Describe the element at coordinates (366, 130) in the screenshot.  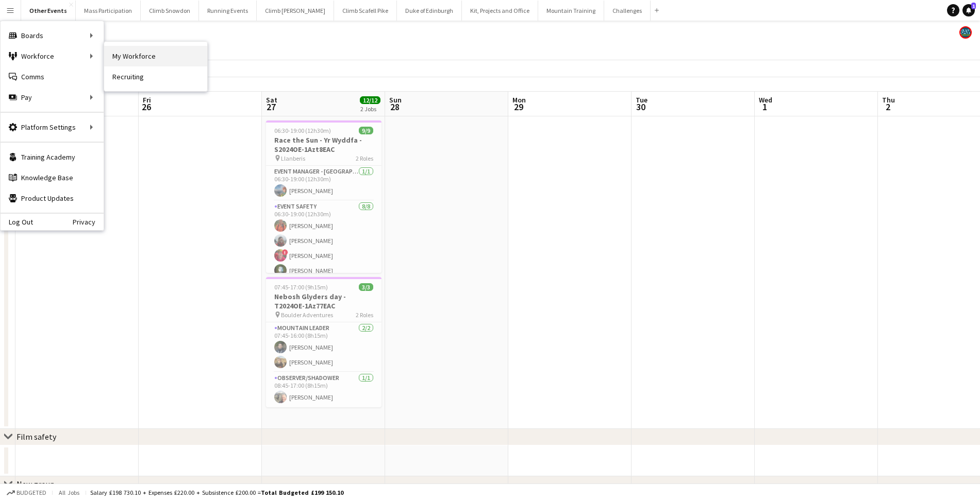
I see `span: 9/9` at that location.